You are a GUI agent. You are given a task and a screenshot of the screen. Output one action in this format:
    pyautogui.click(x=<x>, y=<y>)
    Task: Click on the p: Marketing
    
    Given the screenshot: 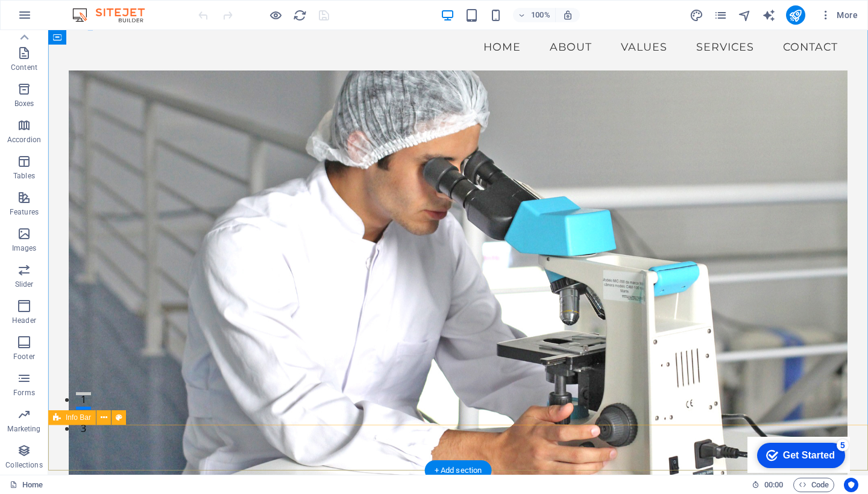 What is the action you would take?
    pyautogui.click(x=24, y=429)
    